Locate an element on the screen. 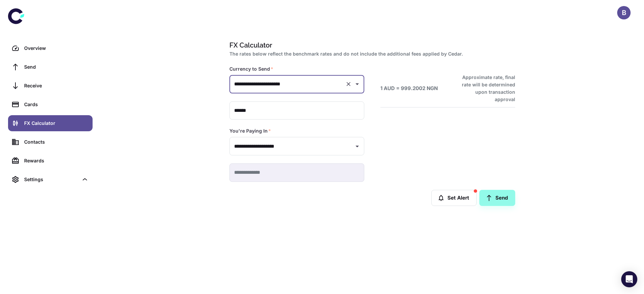  div: Rewards is located at coordinates (56, 161).